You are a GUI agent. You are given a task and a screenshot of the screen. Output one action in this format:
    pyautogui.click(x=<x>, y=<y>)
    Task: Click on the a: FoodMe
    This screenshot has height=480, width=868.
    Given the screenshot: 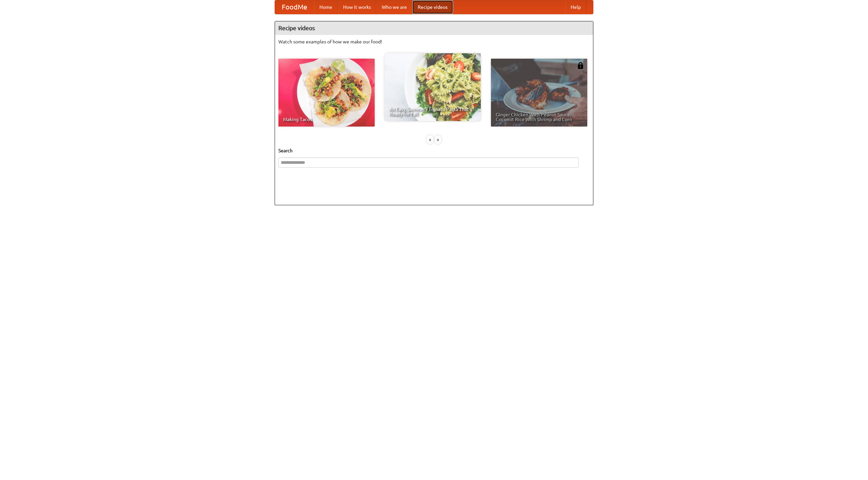 What is the action you would take?
    pyautogui.click(x=294, y=7)
    